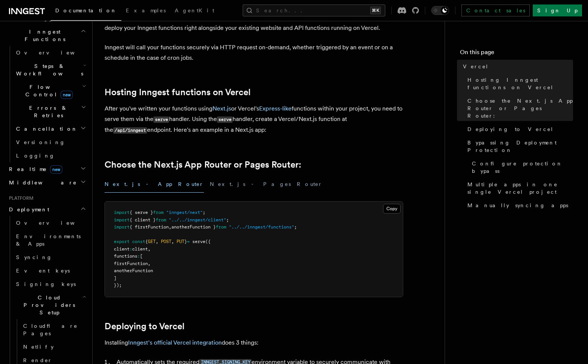 The height and width of the screenshot is (364, 588). What do you see at coordinates (520, 108) in the screenshot?
I see `span: Choose the Next.js App Router or Pages Router:` at bounding box center [520, 108].